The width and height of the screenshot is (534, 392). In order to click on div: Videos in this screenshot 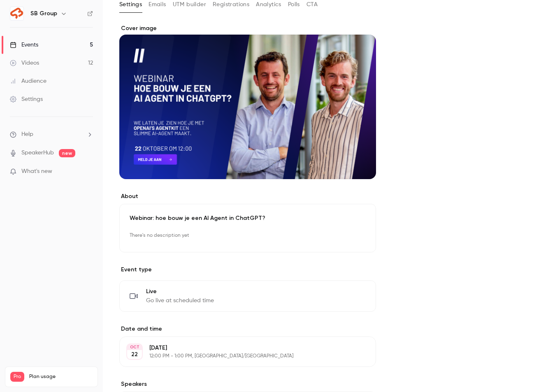, I will do `click(24, 63)`.